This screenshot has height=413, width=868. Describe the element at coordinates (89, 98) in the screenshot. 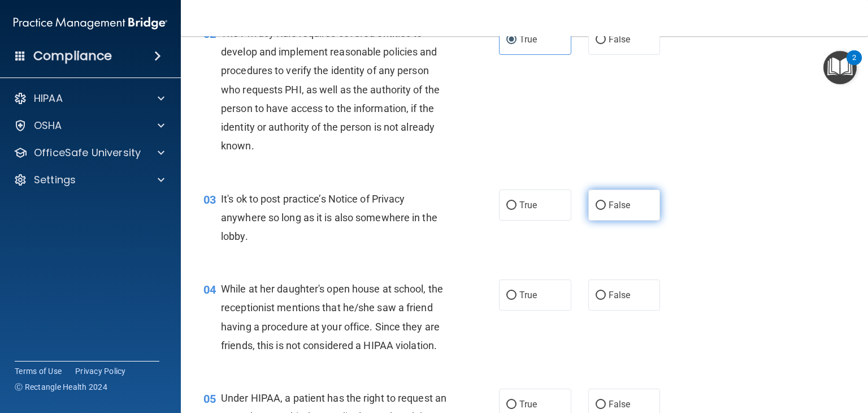

I see `a: HIPAA` at that location.